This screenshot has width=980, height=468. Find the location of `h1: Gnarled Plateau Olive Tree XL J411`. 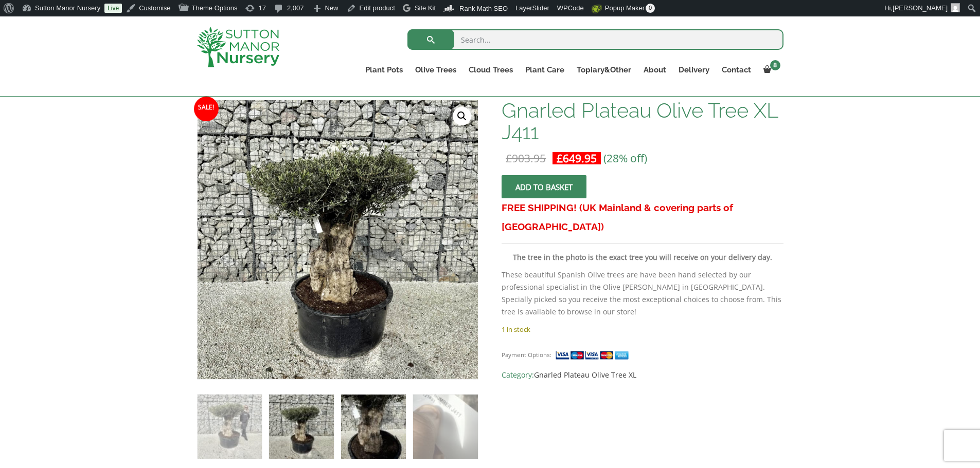

h1: Gnarled Plateau Olive Tree XL J411 is located at coordinates (642, 121).